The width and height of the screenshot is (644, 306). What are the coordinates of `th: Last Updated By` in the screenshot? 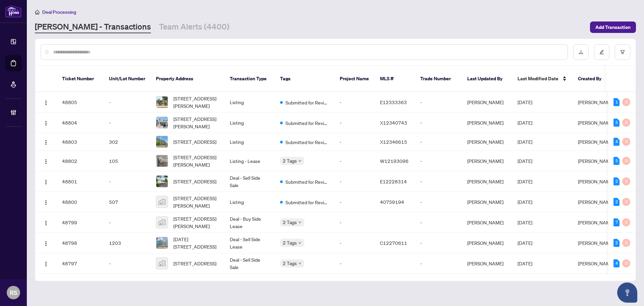 It's located at (487, 79).